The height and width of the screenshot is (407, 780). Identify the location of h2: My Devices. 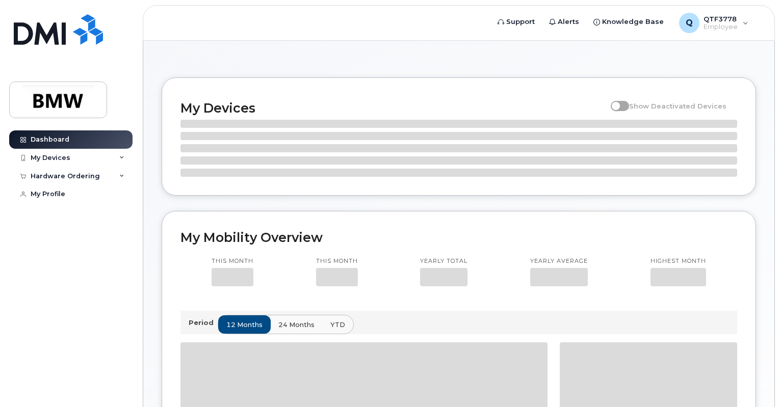
(393, 108).